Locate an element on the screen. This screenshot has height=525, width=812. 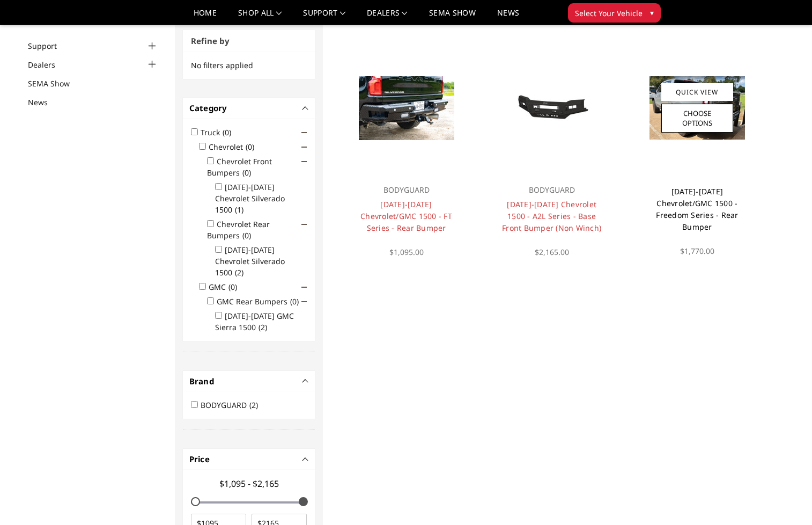
span: $1,095.00 is located at coordinates (407, 252).